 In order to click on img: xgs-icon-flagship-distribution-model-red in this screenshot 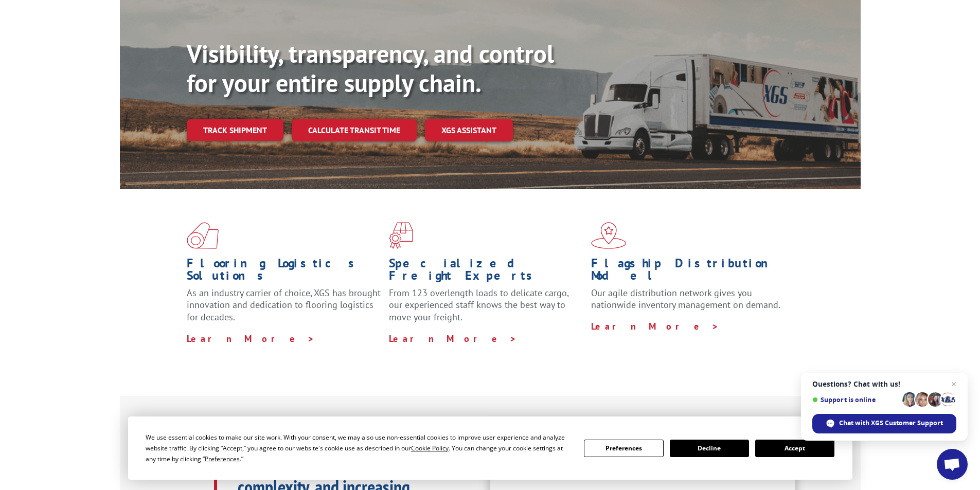, I will do `click(608, 235)`.